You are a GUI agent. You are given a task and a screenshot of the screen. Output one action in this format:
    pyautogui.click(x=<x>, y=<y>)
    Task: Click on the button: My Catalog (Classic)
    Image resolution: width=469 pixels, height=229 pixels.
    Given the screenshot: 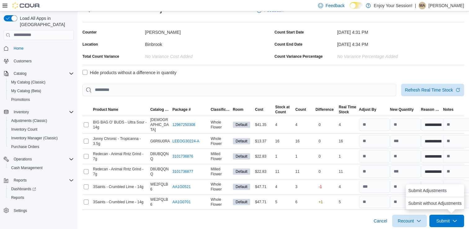 What is the action you would take?
    pyautogui.click(x=41, y=82)
    